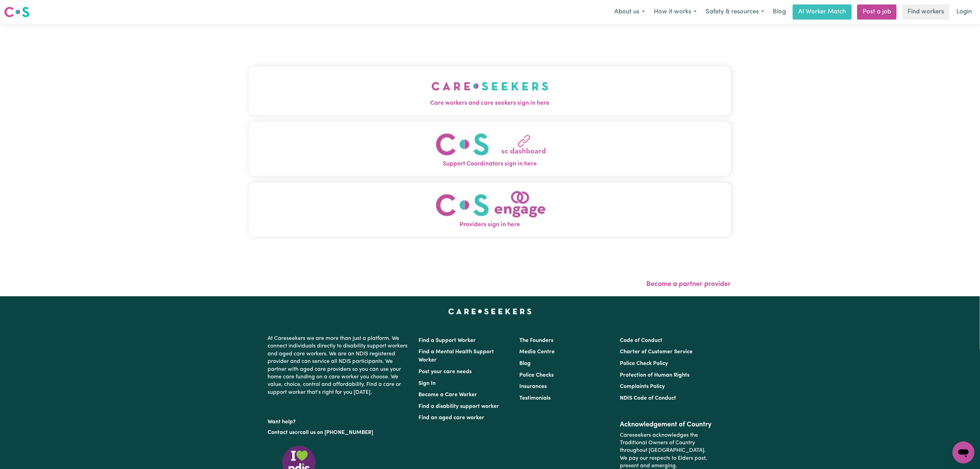  What do you see at coordinates (655, 375) in the screenshot?
I see `a: Protection of Human Rights` at bounding box center [655, 375].